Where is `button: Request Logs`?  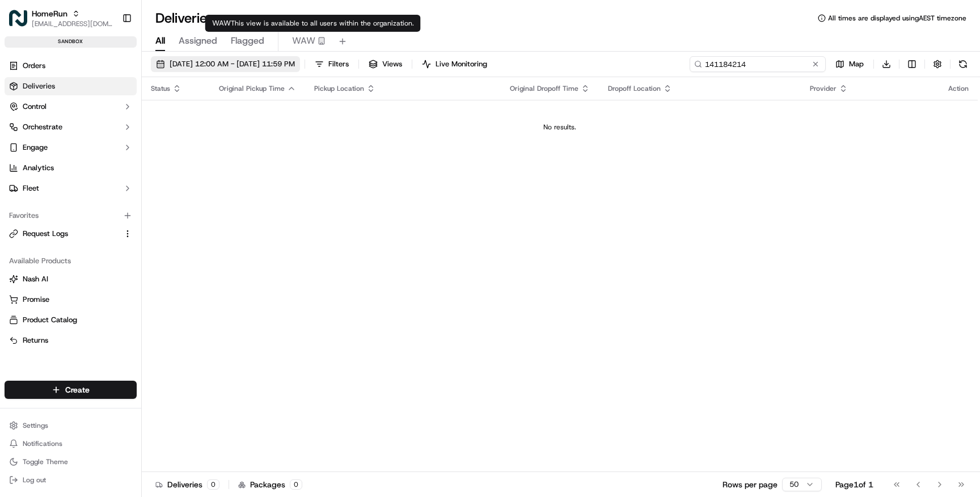
button: Request Logs is located at coordinates (70, 233).